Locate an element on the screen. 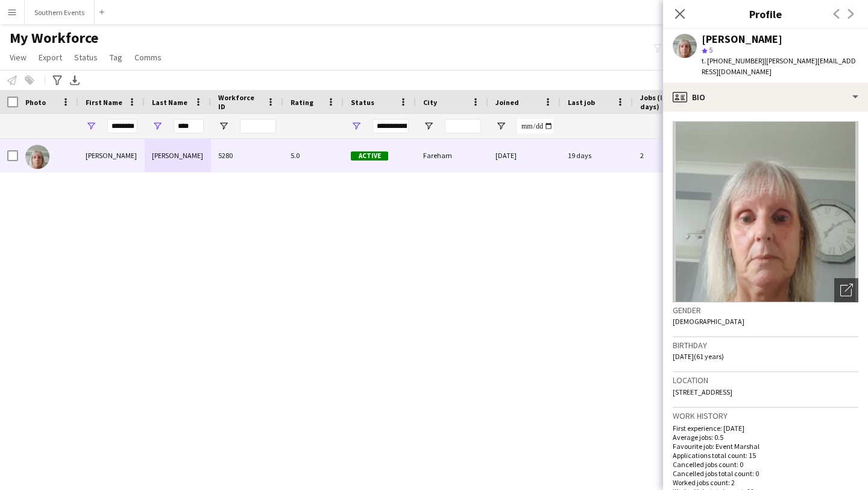 This screenshot has width=868, height=490. p: Cancelled jobs count: 0 is located at coordinates (765, 463).